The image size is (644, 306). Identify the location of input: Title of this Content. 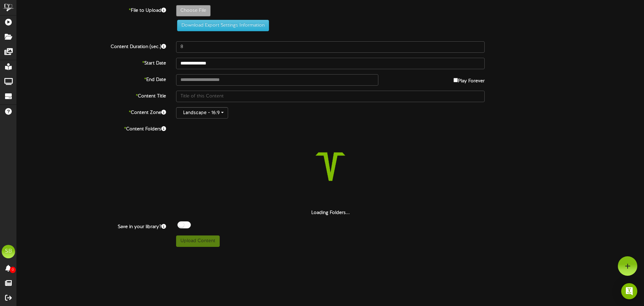
(330, 96).